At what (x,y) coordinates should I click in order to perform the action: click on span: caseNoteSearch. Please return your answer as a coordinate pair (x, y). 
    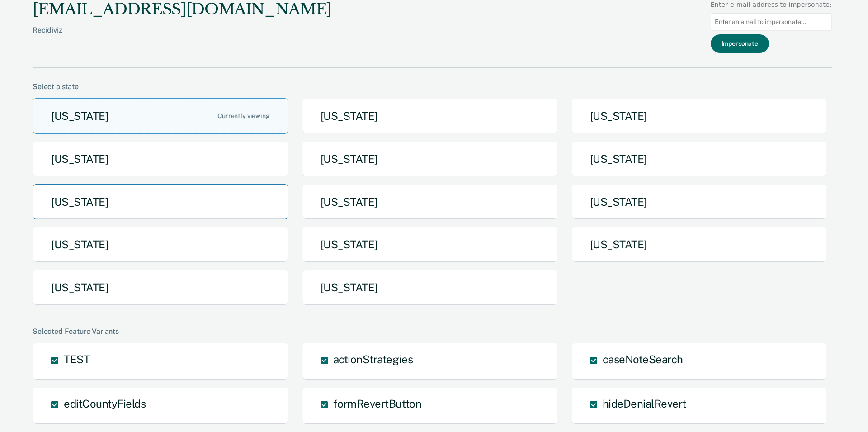
    Looking at the image, I should click on (643, 359).